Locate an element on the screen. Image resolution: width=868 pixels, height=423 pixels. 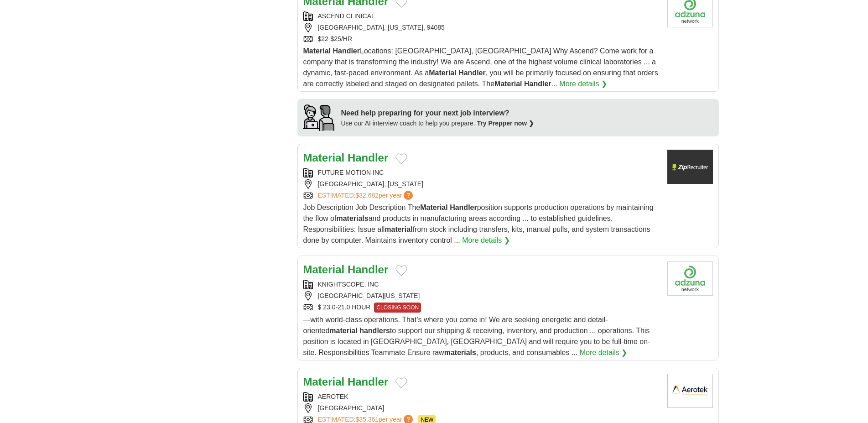
span: CLOSING SOON is located at coordinates (397, 308).